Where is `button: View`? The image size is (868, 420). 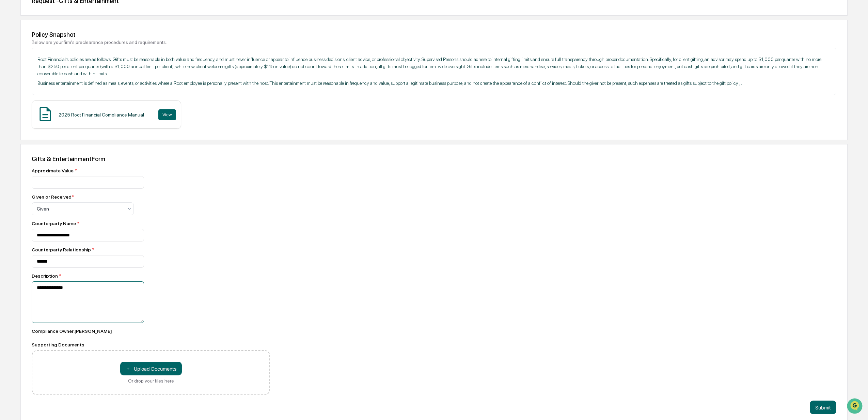
button: View is located at coordinates (168, 115).